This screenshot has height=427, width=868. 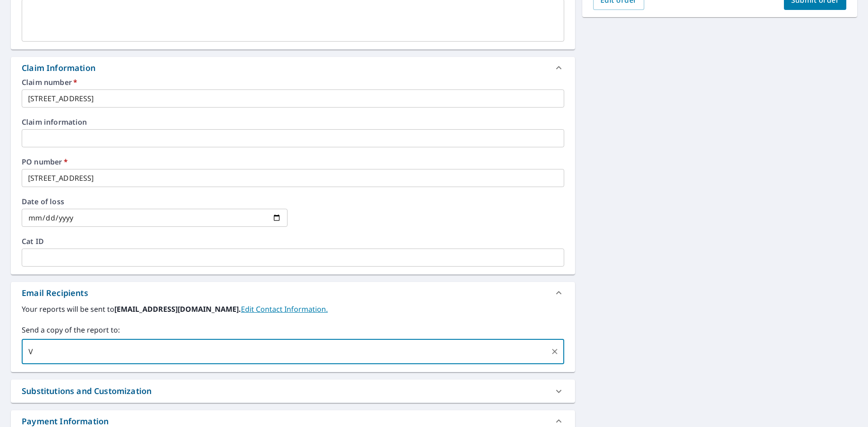 What do you see at coordinates (293, 309) in the screenshot?
I see `label: Your reports will be sent to` at bounding box center [293, 309].